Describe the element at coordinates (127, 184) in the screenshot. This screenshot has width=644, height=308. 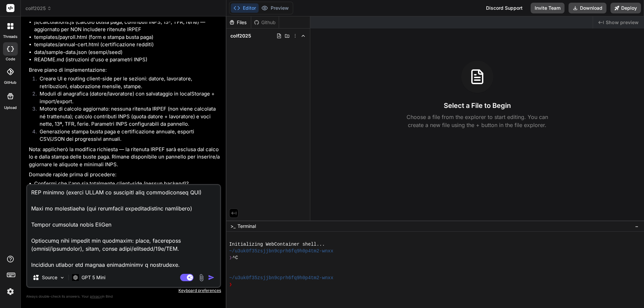
I see `li: Confermi che l'app sia totalmente client-side (nessun backend)?` at that location.